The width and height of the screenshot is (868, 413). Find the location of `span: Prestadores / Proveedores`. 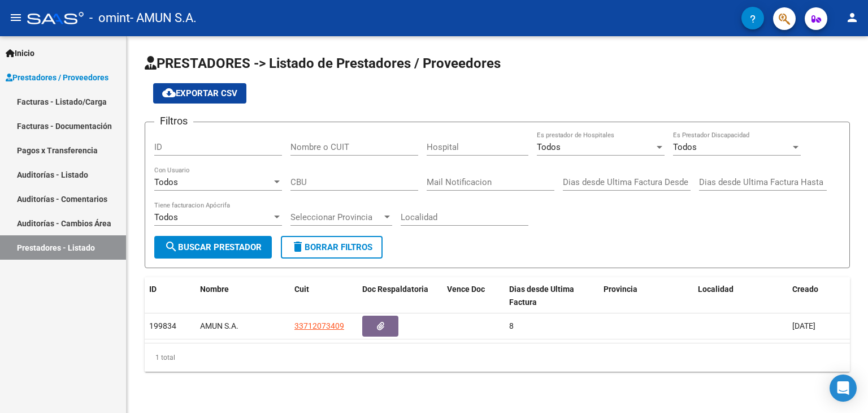

span: Prestadores / Proveedores is located at coordinates (57, 78).